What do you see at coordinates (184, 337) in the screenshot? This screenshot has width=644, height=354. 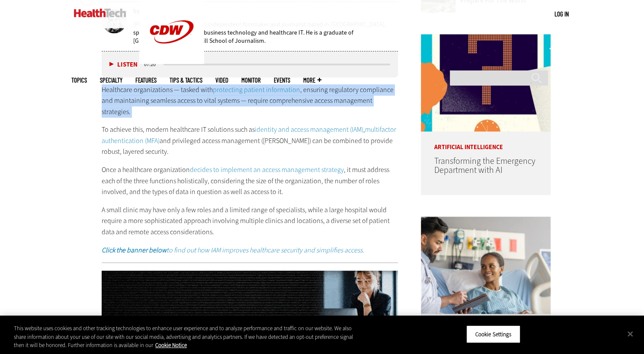 I see `div: This website uses cookies and other tracking technologies to enhance user experience and to analy...` at bounding box center [184, 337].